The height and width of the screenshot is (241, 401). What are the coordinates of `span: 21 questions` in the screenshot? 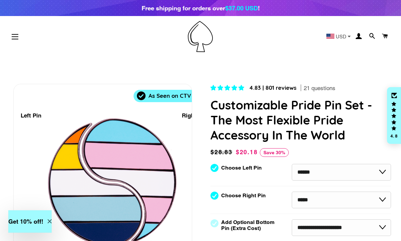 It's located at (319, 88).